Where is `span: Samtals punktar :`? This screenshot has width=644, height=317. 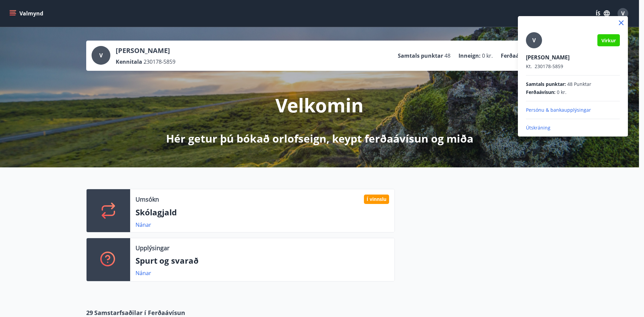
span: Samtals punktar : is located at coordinates (545, 84).